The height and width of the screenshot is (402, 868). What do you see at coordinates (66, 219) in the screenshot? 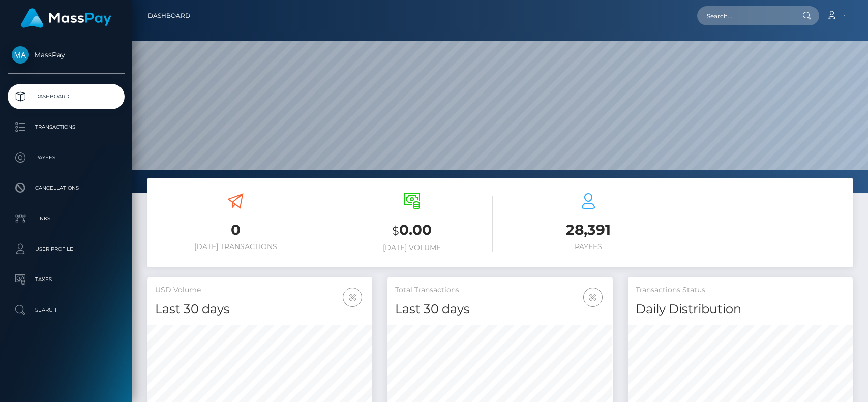
I see `p: Links` at bounding box center [66, 219].